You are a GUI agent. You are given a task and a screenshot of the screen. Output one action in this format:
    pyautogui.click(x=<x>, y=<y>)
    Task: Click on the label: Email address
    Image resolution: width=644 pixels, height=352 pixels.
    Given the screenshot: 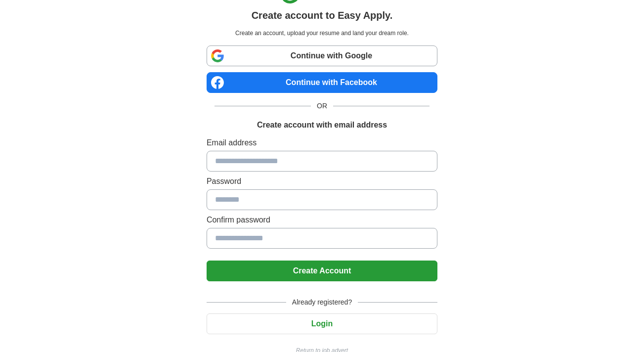 What is the action you would take?
    pyautogui.click(x=322, y=143)
    